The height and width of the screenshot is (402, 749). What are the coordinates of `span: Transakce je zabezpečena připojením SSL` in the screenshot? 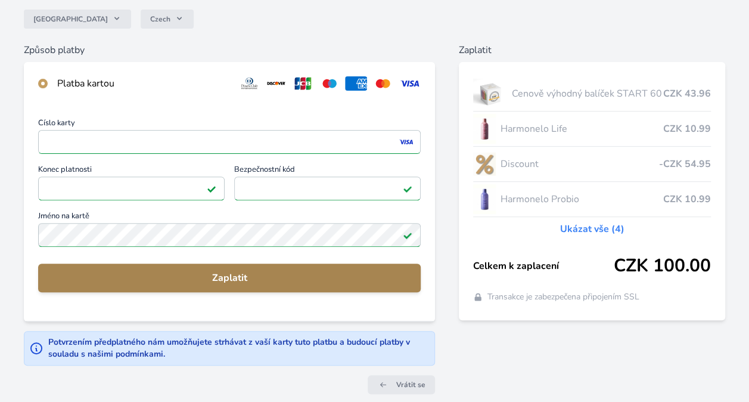 It's located at (563, 297).